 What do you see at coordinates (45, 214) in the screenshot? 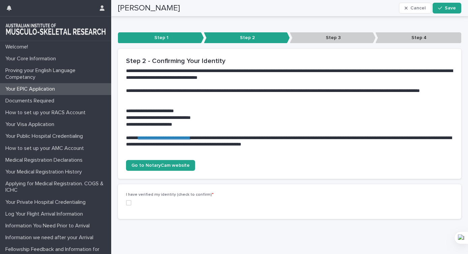
I see `p: Log Your Flight Arrival Information` at bounding box center [45, 214].